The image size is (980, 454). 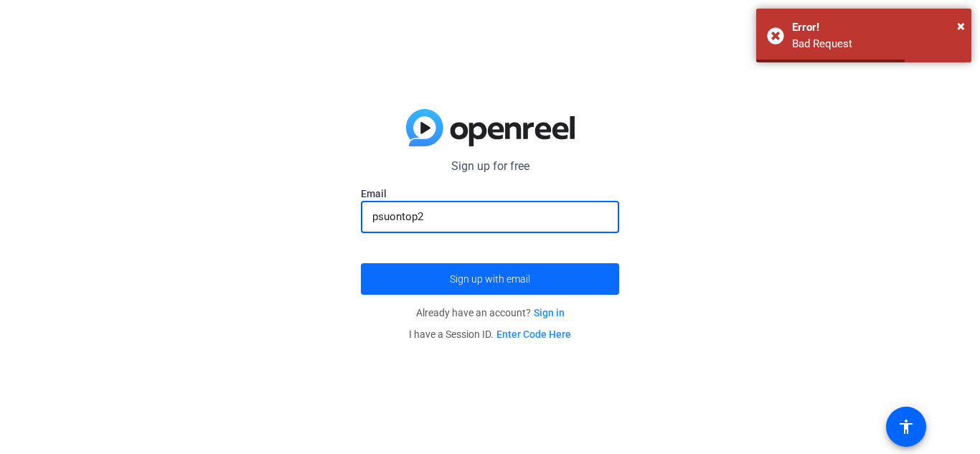 I want to click on div: Error!, so click(x=876, y=28).